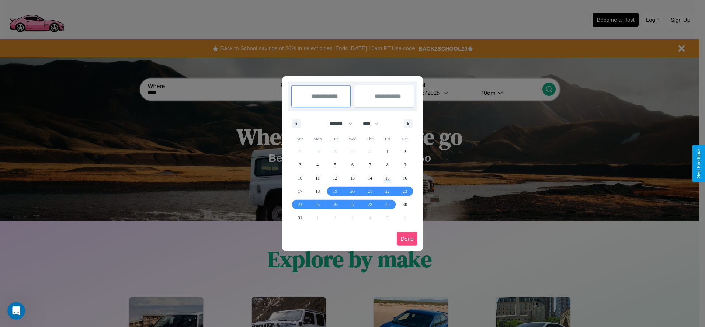  I want to click on button: 25, so click(317, 205).